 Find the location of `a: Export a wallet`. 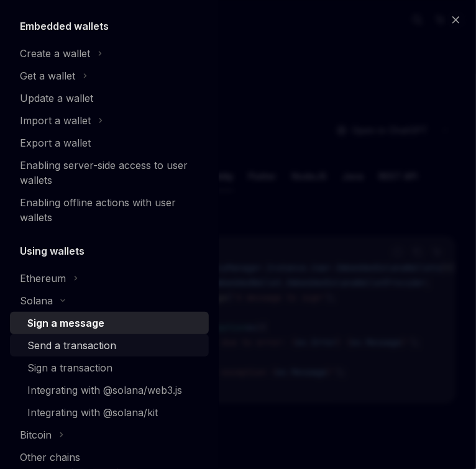

a: Export a wallet is located at coordinates (110, 143).